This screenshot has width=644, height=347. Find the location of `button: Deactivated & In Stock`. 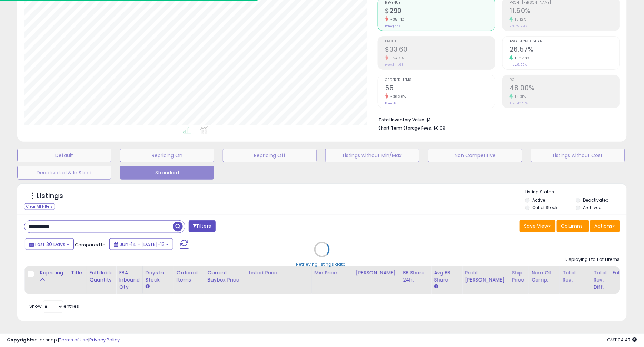

button: Deactivated & In Stock is located at coordinates (64, 173).